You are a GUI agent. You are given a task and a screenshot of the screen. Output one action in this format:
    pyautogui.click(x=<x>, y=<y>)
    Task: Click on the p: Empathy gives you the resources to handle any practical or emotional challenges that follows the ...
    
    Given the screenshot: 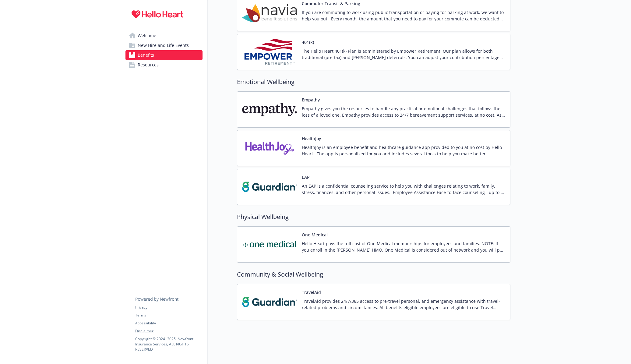 What is the action you would take?
    pyautogui.click(x=404, y=112)
    